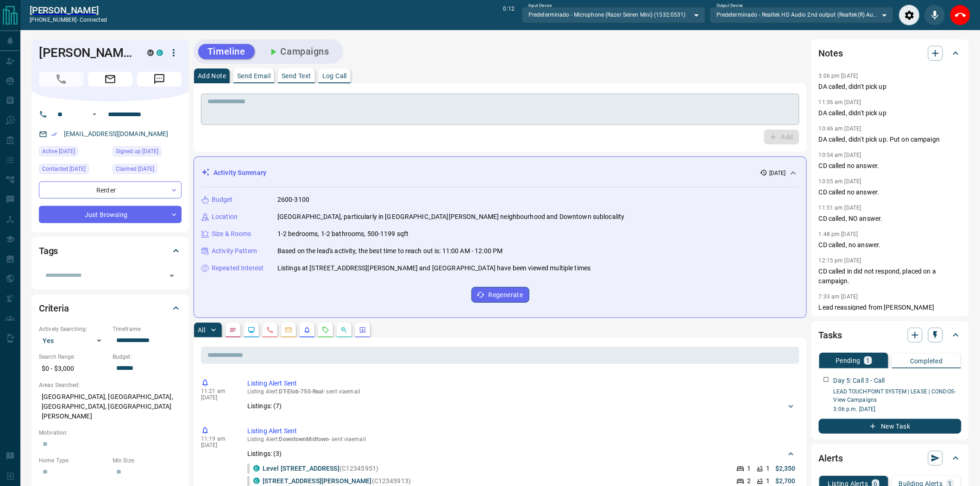 This screenshot has height=486, width=980. What do you see at coordinates (147, 461) in the screenshot?
I see `p: Min Size:` at bounding box center [147, 461].